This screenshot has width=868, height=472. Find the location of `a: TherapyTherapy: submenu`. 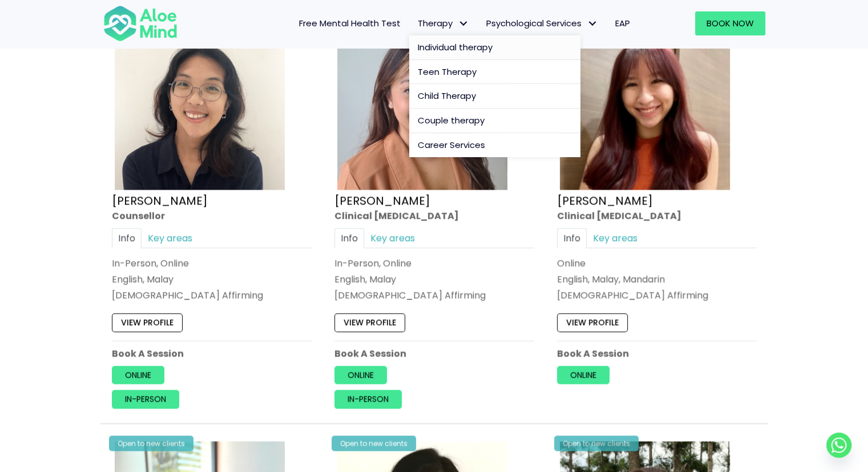

a: TherapyTherapy: submenu is located at coordinates (444, 23).